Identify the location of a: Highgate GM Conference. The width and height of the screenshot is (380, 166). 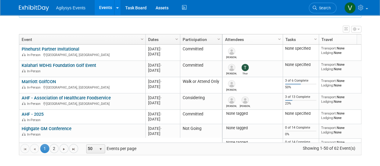
(47, 128).